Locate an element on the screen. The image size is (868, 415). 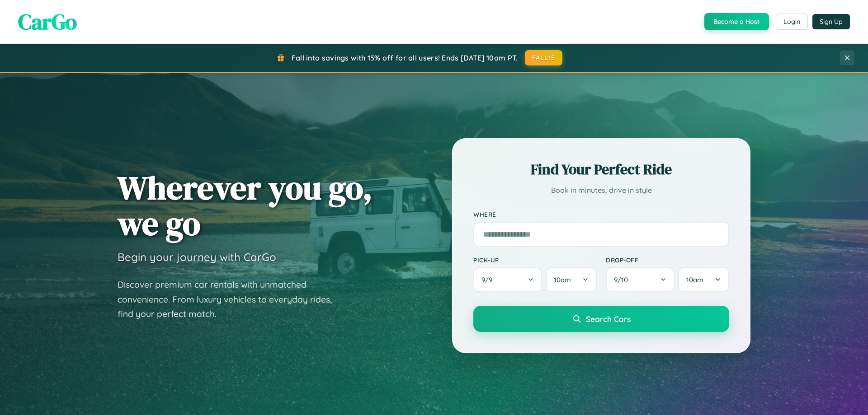
span: CarGo is located at coordinates (48, 22).